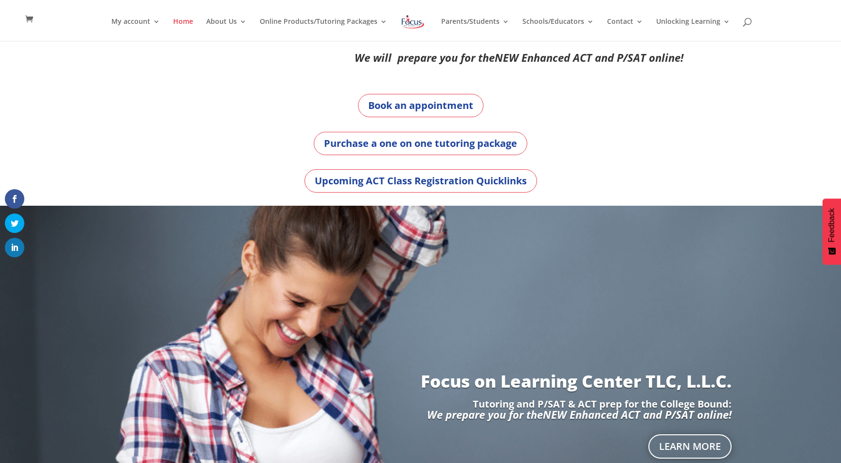 The height and width of the screenshot is (463, 841). Describe the element at coordinates (485, 414) in the screenshot. I see `em: We prepare you for the` at that location.